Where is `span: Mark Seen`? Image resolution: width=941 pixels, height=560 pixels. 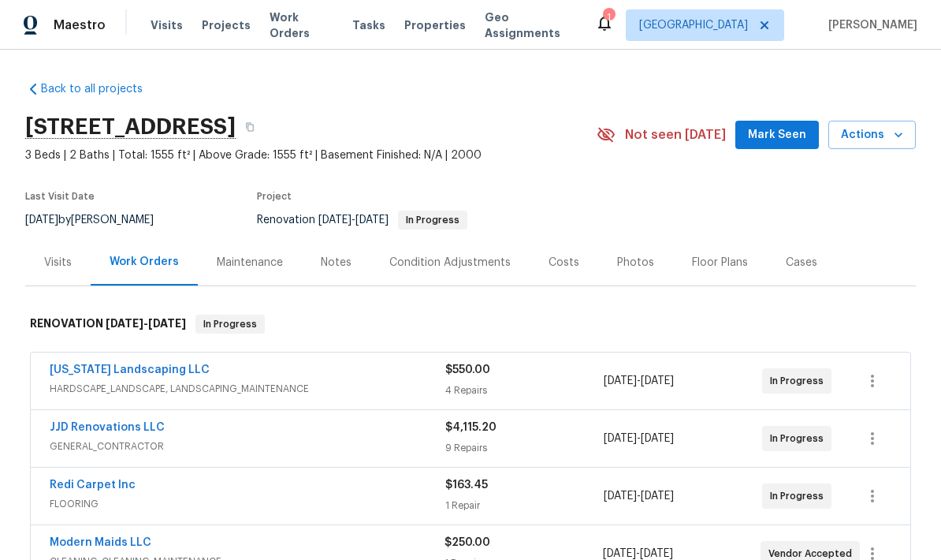 span: Mark Seen is located at coordinates (777, 135).